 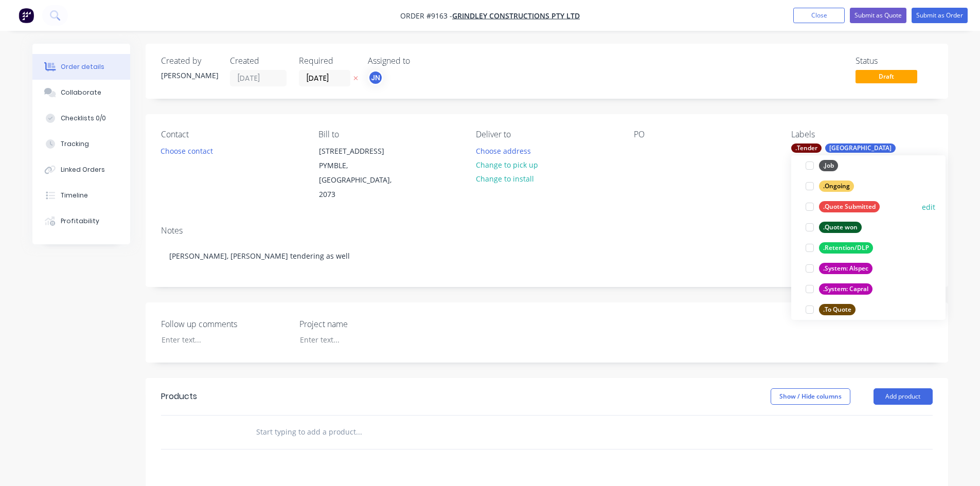 What do you see at coordinates (837, 310) in the screenshot?
I see `div: .To Quote` at bounding box center [837, 310].